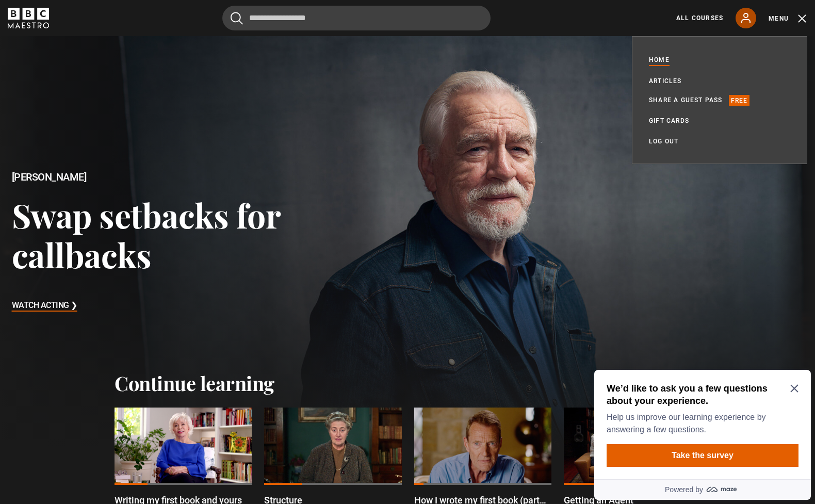  Describe the element at coordinates (112, 123) in the screenshot. I see `a: Powered by maze` at that location.